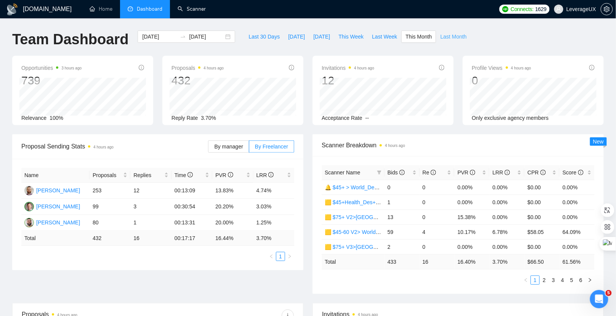 This screenshot has height=316, width=616. Describe the element at coordinates (544, 280) in the screenshot. I see `a: 2` at that location.